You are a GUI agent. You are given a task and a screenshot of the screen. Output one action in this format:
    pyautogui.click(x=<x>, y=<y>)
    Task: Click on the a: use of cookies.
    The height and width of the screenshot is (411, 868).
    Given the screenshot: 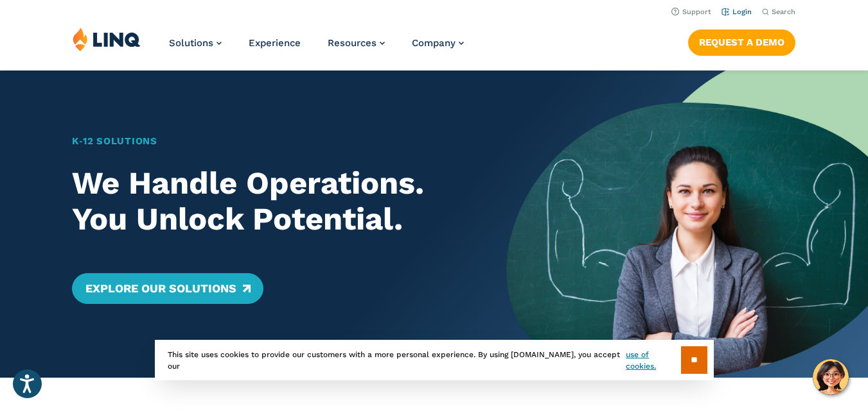 What is the action you would take?
    pyautogui.click(x=652, y=361)
    